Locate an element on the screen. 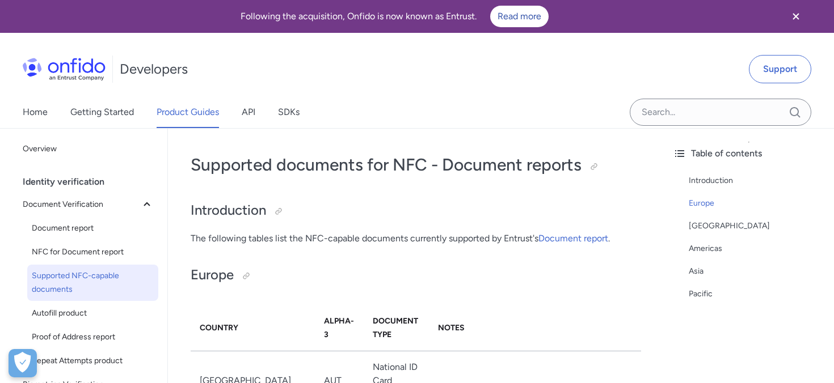  svg: Close banner is located at coordinates (796, 16).